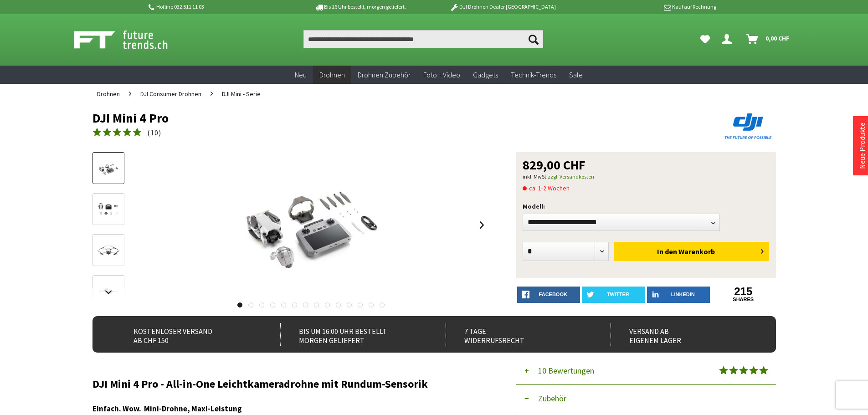 The height and width of the screenshot is (415, 868). I want to click on span: 10, so click(155, 133).